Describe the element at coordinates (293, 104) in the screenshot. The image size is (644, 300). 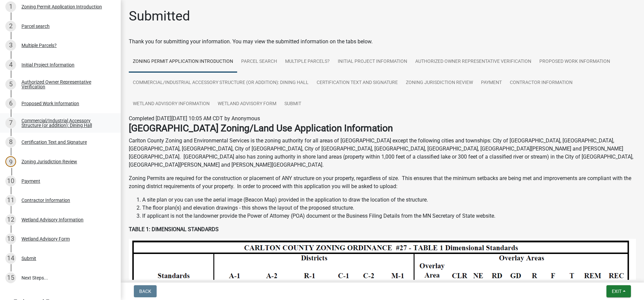
I see `a: Submit` at that location.